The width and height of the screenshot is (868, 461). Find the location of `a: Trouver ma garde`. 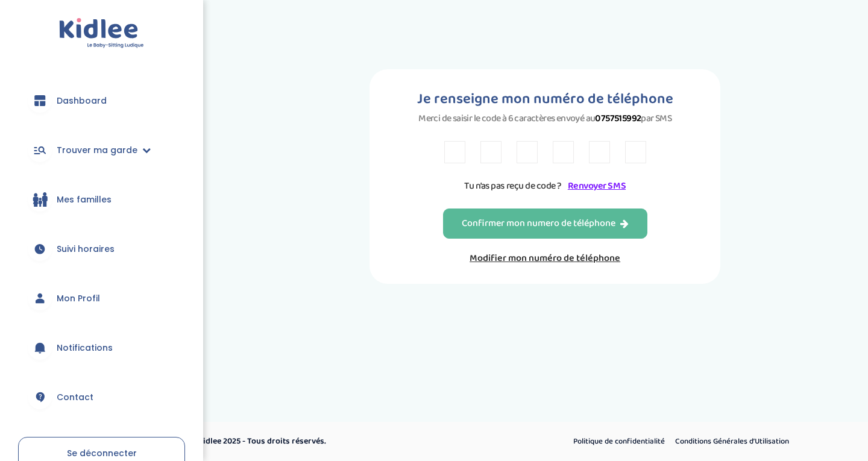

a: Trouver ma garde is located at coordinates (102, 150).